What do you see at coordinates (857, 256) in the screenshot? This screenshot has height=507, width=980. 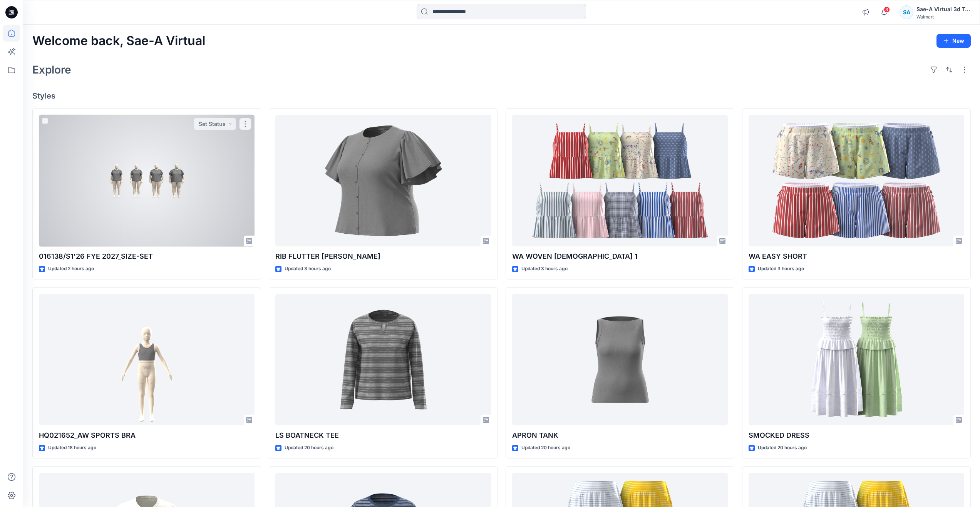 I see `p: WA EASY SHORT` at bounding box center [857, 256].